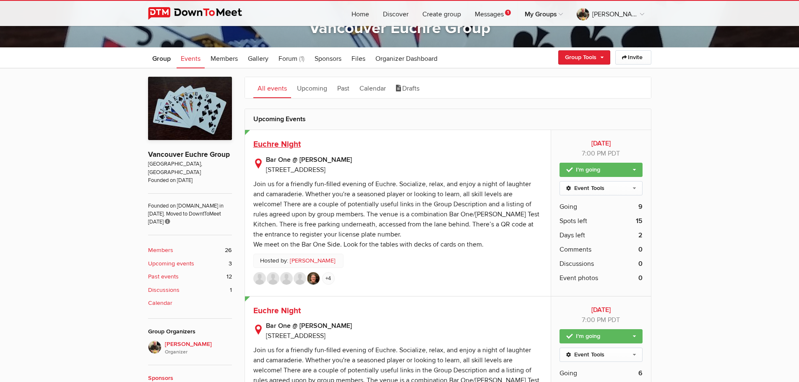 This screenshot has height=382, width=799. What do you see at coordinates (441, 13) in the screenshot?
I see `a: Create group` at bounding box center [441, 13].